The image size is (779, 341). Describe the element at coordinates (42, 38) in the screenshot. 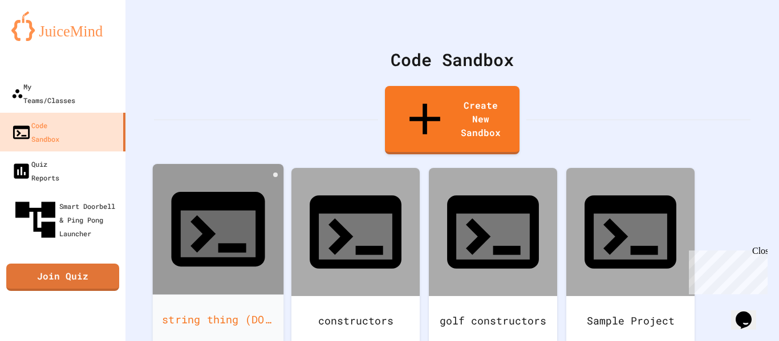

I see `div: Chat with us now!Close` at that location.